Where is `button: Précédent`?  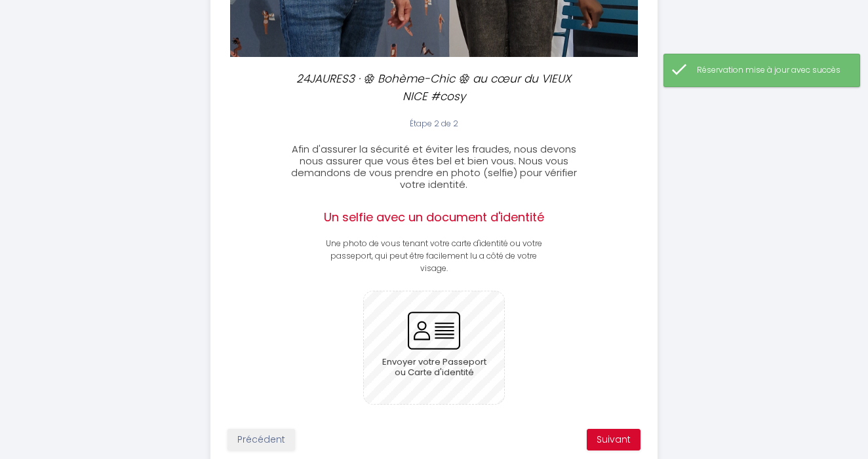 button: Précédent is located at coordinates (261, 440).